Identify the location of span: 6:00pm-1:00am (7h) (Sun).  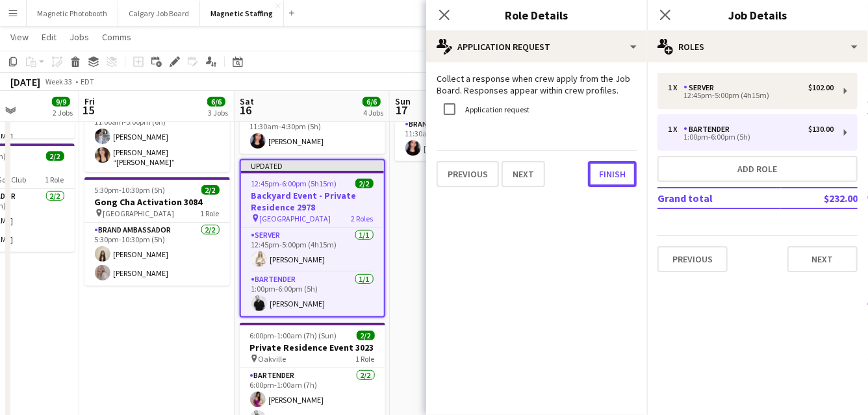
(294, 335).